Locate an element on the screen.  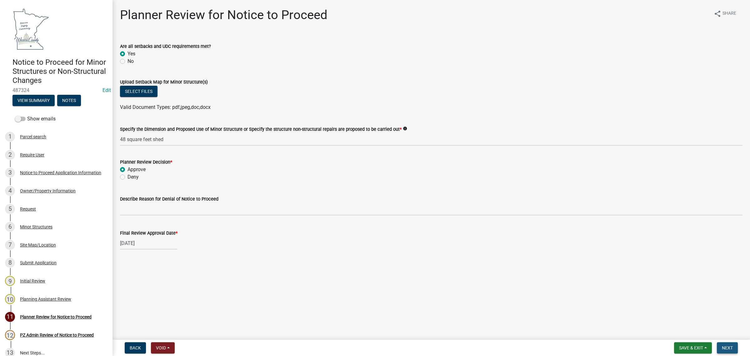
div: Request is located at coordinates (28, 209).